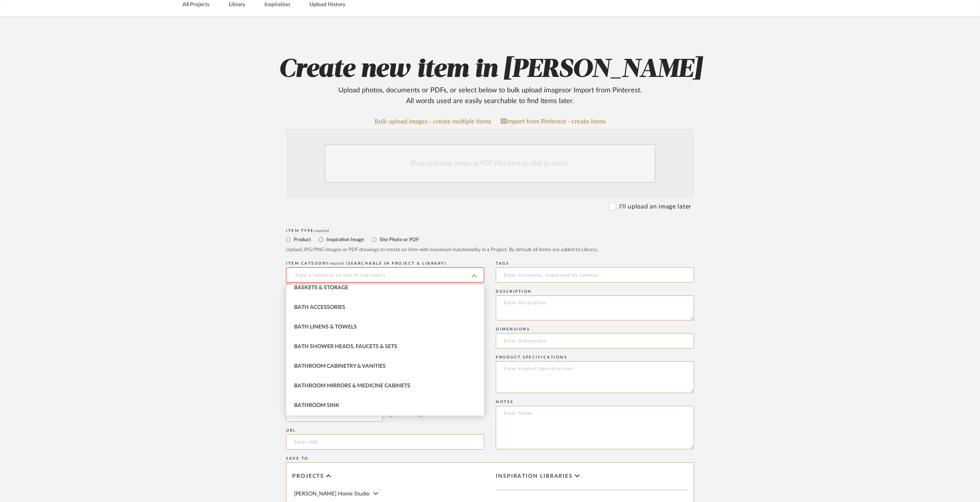 This screenshot has width=980, height=502. Describe the element at coordinates (352, 386) in the screenshot. I see `span: Bathroom Mirrors & Medicine Cabinets` at that location.